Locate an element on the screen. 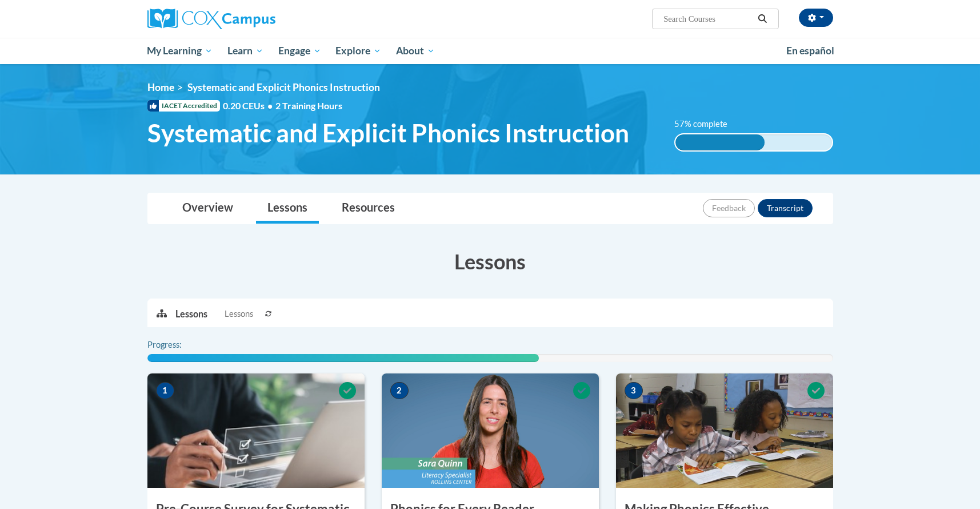  span: Explore is located at coordinates (359, 51).